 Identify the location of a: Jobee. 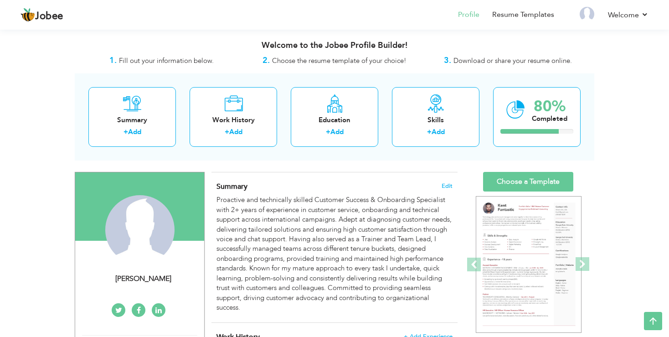
(42, 15).